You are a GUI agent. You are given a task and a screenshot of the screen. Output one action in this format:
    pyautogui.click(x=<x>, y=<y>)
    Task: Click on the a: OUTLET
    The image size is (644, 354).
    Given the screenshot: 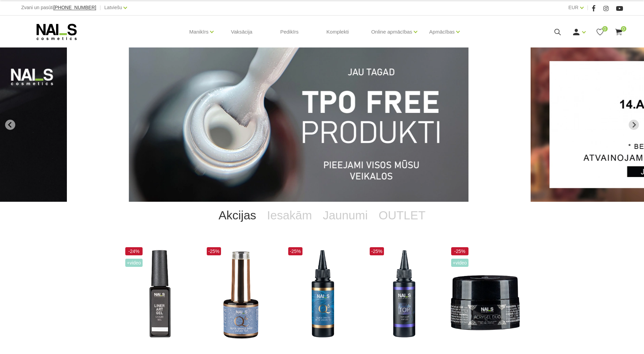 What is the action you would take?
    pyautogui.click(x=402, y=216)
    